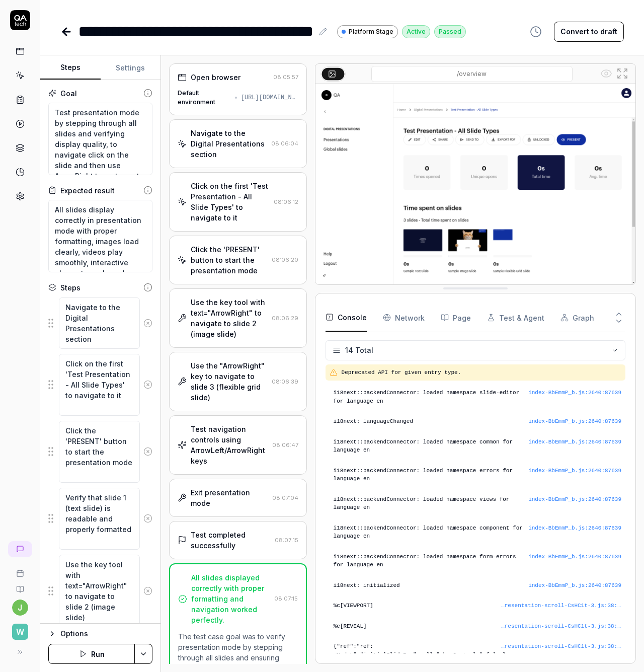  What do you see at coordinates (216, 77) in the screenshot?
I see `div: Open browser` at bounding box center [216, 77].